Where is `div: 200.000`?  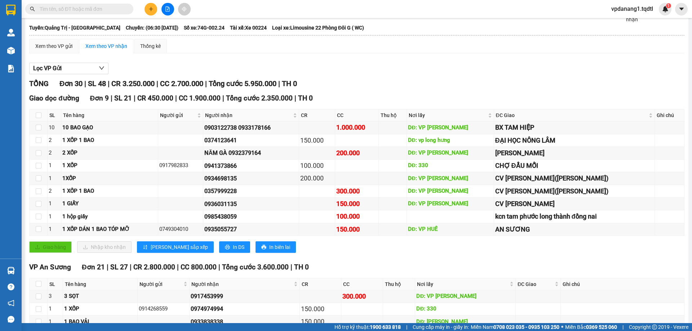 div: 200.000 is located at coordinates (357, 153).